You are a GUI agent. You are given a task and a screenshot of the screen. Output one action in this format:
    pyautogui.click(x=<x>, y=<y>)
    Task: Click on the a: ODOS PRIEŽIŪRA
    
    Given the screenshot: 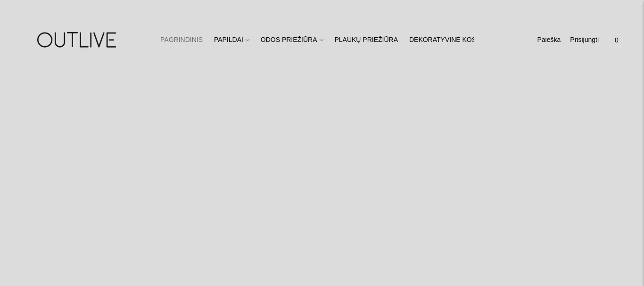 What is the action you would take?
    pyautogui.click(x=291, y=40)
    